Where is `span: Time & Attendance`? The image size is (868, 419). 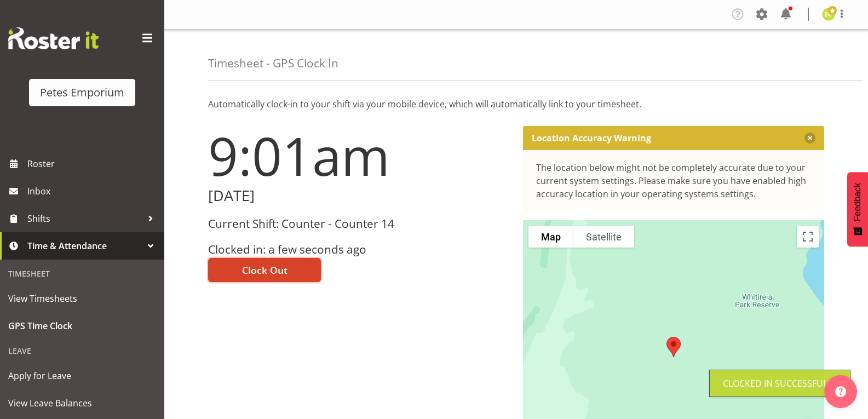
span: Time & Attendance is located at coordinates (85, 246).